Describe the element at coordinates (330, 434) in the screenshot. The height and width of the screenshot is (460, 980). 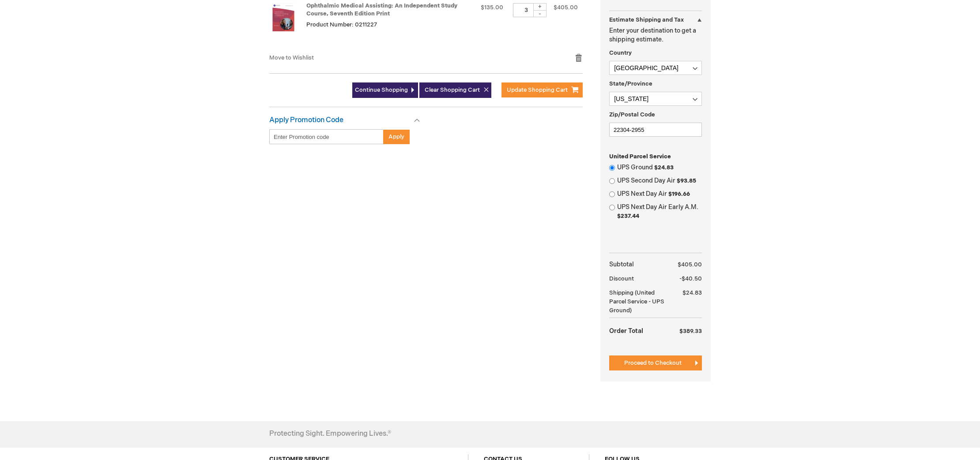
I see `h4: Protecting Sight. Empowering Lives.®` at that location.